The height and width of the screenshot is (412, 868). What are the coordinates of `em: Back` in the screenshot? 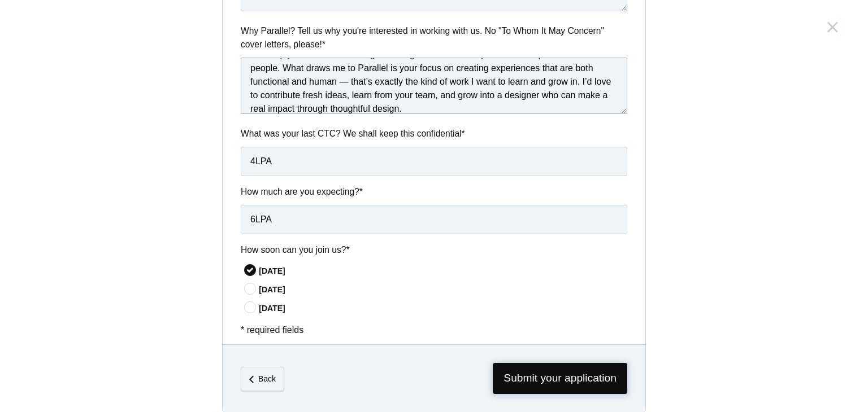 It's located at (267, 379).